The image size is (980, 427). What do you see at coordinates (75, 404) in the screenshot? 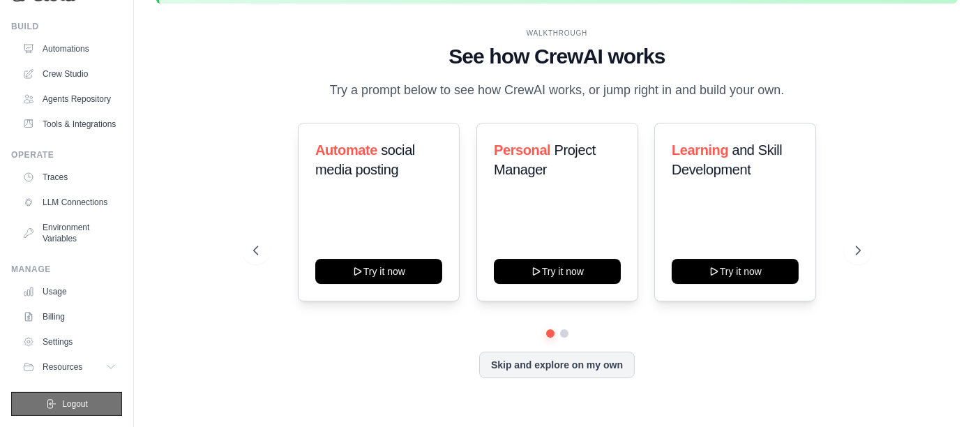
I see `span: Logout` at bounding box center [75, 404].